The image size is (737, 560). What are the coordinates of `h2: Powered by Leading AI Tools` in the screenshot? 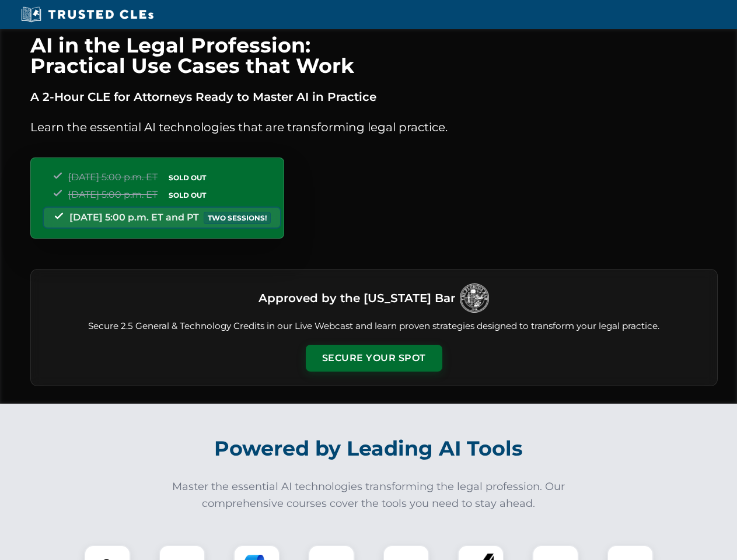 It's located at (369, 449).